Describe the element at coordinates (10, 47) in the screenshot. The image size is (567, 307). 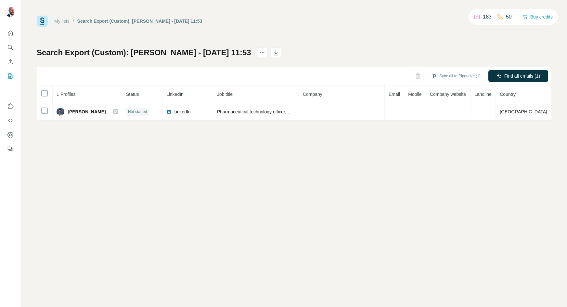
I see `button: Search` at that location.